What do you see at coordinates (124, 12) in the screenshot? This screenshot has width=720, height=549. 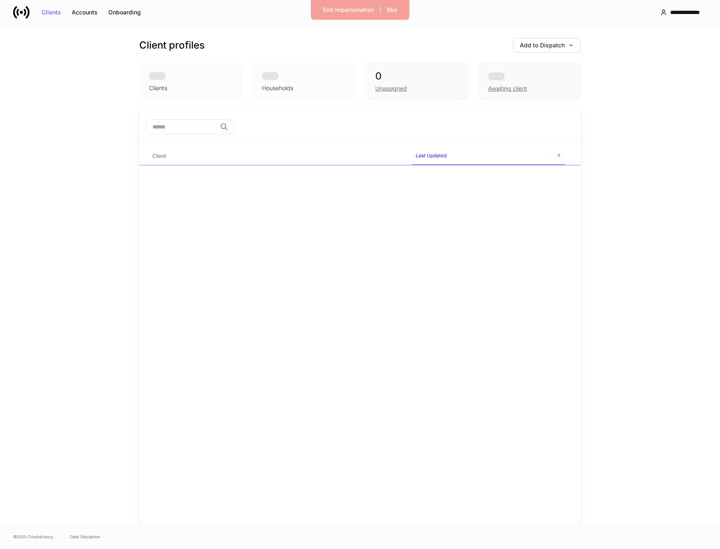 I see `button: Onboarding` at bounding box center [124, 12].